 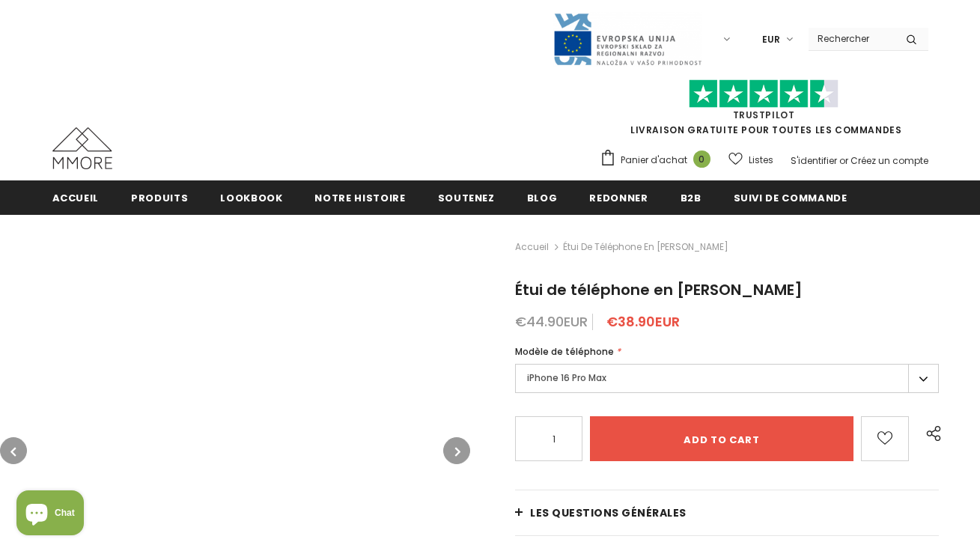 I want to click on a: Les questions générales, so click(x=727, y=513).